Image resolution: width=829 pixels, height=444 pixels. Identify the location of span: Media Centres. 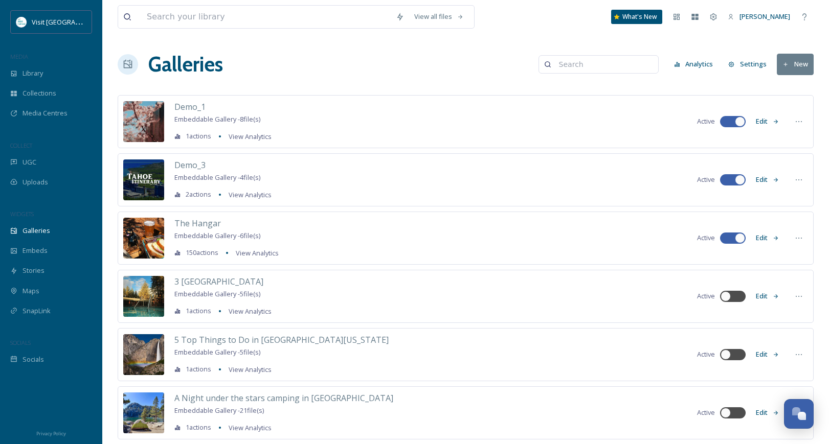
(45, 113).